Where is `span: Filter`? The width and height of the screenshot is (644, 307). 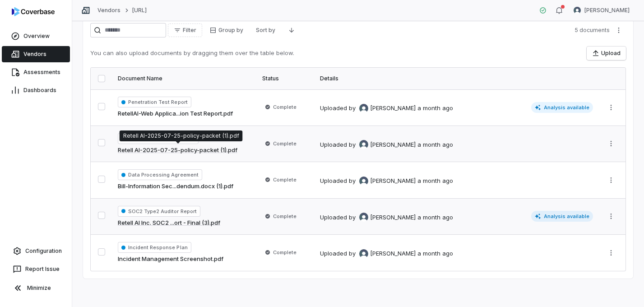 span: Filter is located at coordinates (190, 30).